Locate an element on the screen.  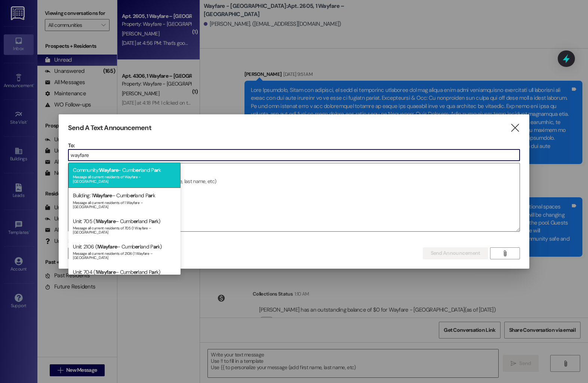
span: Send Announcement is located at coordinates (455, 253).